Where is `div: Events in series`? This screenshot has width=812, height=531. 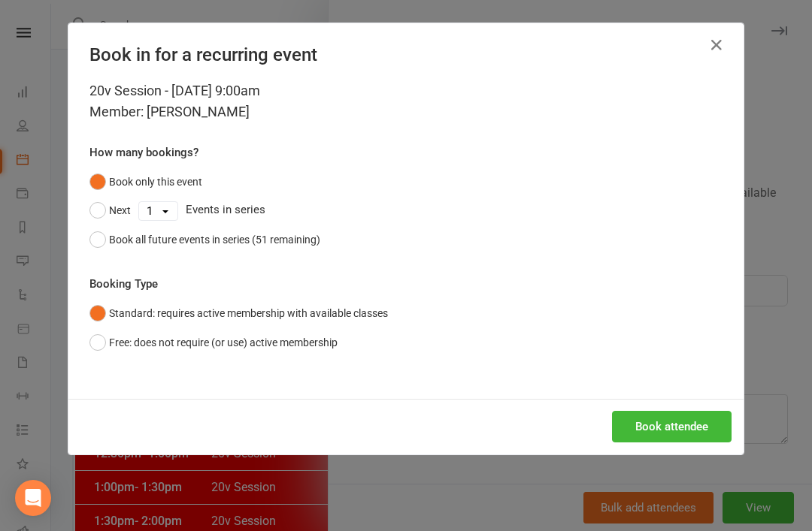 div: Events in series is located at coordinates (406, 210).